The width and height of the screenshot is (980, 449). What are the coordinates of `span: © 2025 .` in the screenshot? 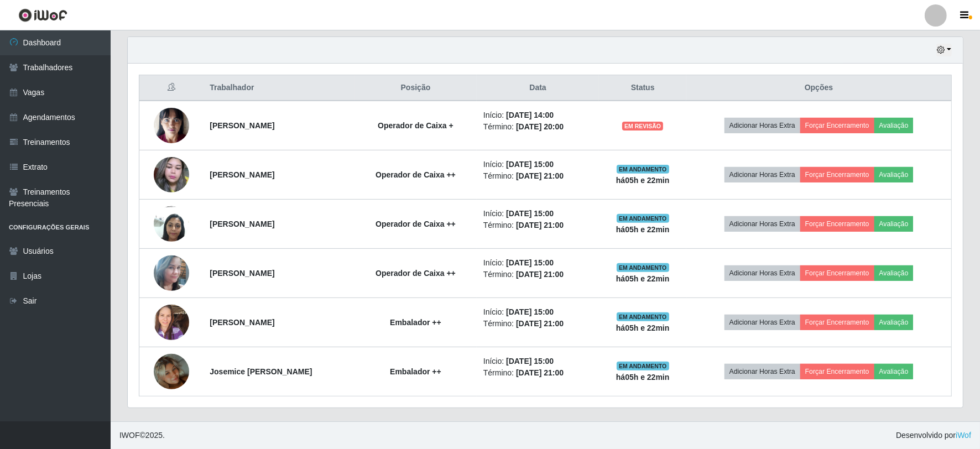 It's located at (142, 435).